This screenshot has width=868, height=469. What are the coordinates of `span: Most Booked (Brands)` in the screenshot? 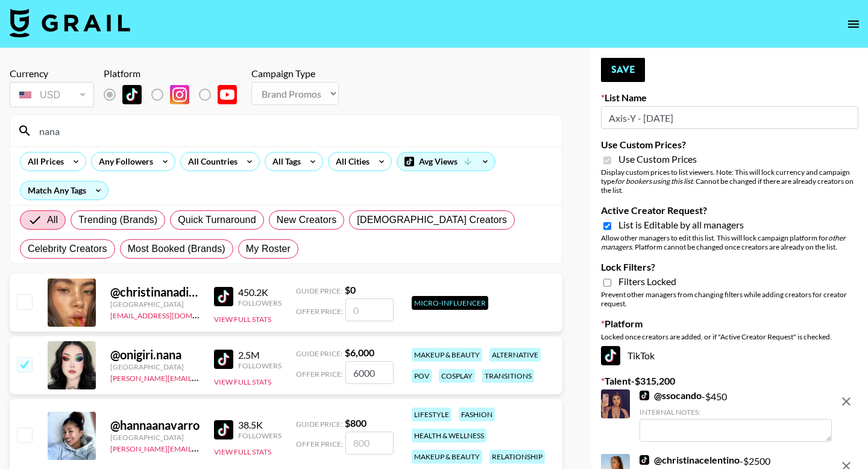 It's located at (176, 249).